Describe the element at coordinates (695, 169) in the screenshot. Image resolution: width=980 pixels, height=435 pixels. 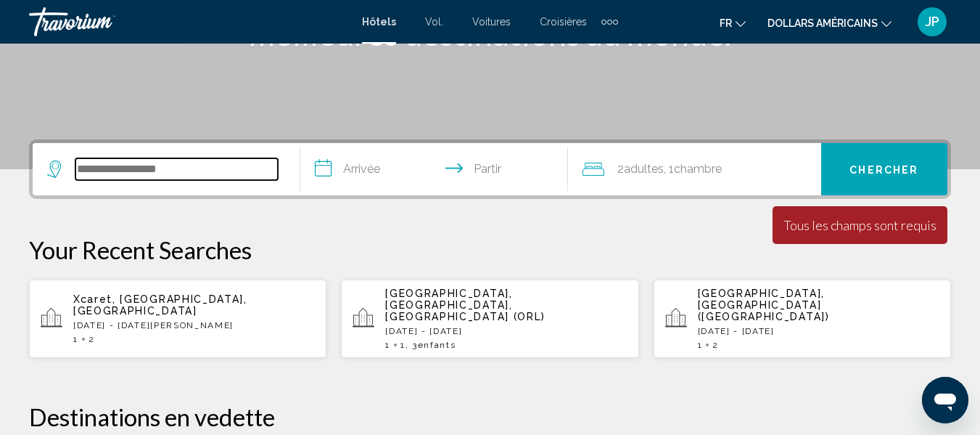
I see `button: Voyageurs : 2 adultes, 0 enfants` at that location.